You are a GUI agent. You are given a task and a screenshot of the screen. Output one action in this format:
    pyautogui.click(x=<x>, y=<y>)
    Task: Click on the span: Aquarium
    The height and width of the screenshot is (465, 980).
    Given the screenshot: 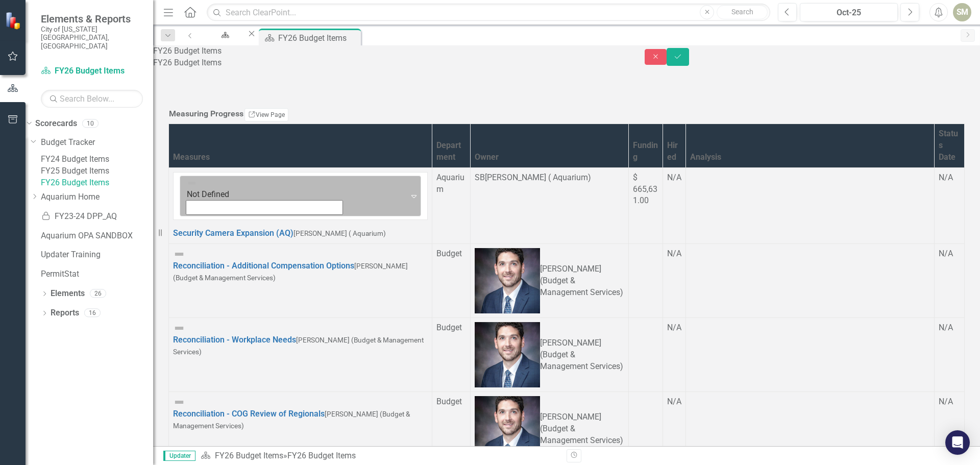 What is the action you would take?
    pyautogui.click(x=450, y=183)
    